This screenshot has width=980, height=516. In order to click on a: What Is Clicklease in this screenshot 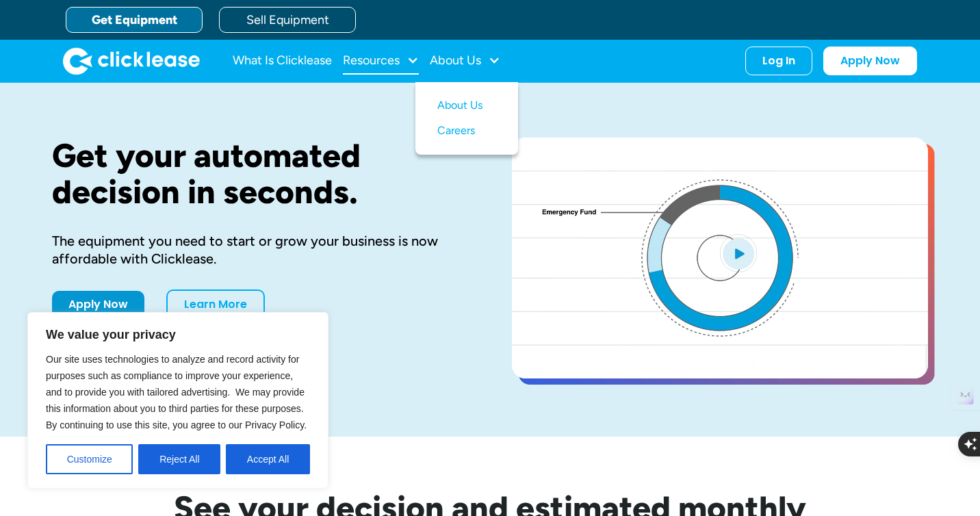, I will do `click(282, 61)`.